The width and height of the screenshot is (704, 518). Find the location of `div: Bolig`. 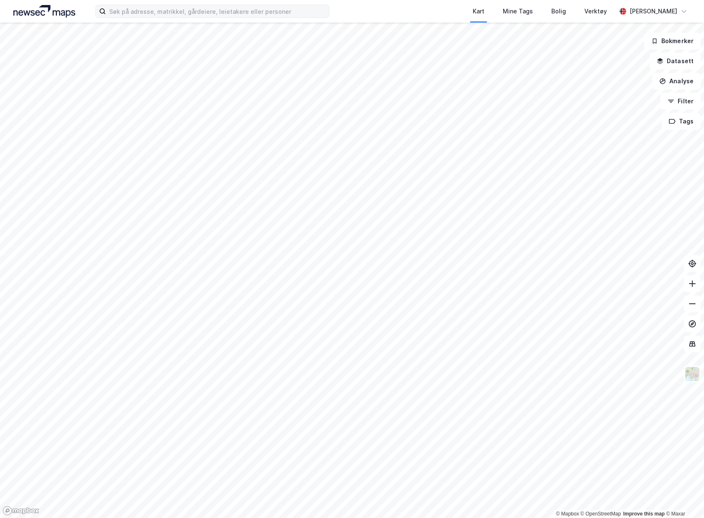

div: Bolig is located at coordinates (558, 11).